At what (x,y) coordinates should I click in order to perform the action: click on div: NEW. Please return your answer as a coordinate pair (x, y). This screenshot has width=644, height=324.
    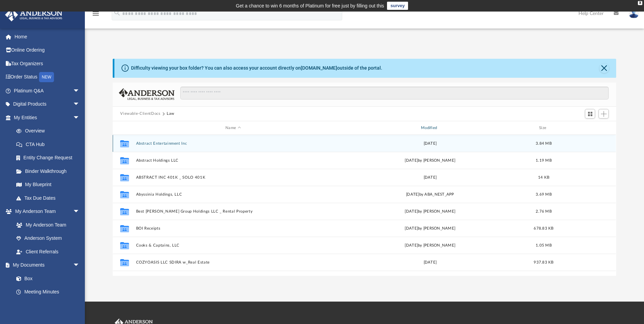
    Looking at the image, I should click on (47, 77).